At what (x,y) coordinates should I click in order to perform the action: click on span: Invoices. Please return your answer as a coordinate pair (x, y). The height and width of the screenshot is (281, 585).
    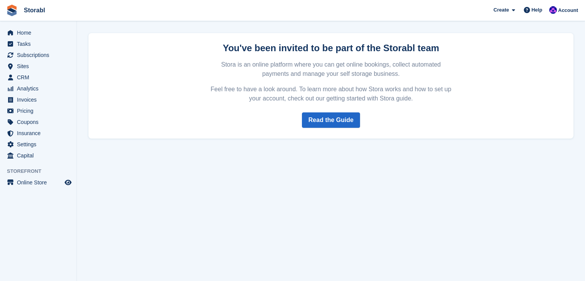
    Looking at the image, I should click on (40, 100).